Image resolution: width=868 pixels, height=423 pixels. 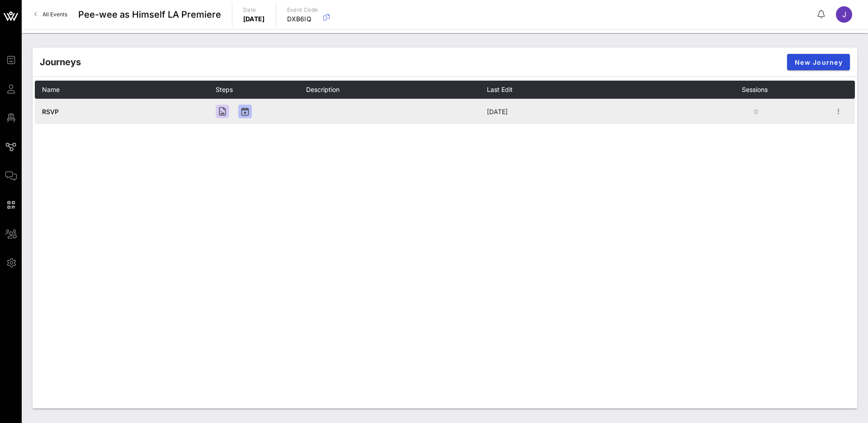 What do you see at coordinates (500, 89) in the screenshot?
I see `span: Last Edit` at bounding box center [500, 89].